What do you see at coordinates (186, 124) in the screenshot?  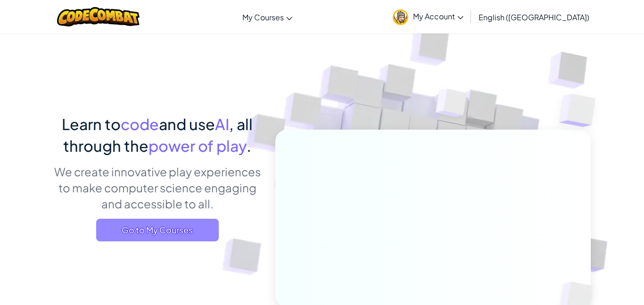 I see `span: and use` at bounding box center [186, 124].